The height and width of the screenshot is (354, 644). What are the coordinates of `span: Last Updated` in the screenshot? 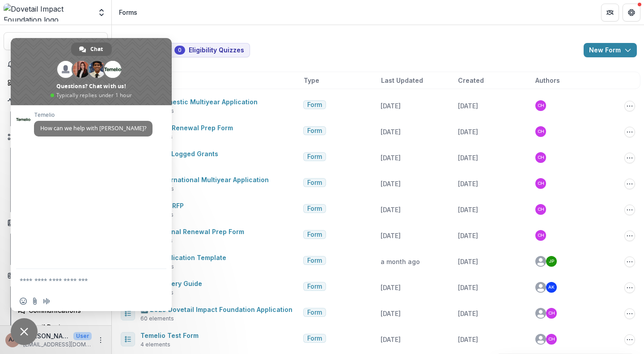 It's located at (402, 80).